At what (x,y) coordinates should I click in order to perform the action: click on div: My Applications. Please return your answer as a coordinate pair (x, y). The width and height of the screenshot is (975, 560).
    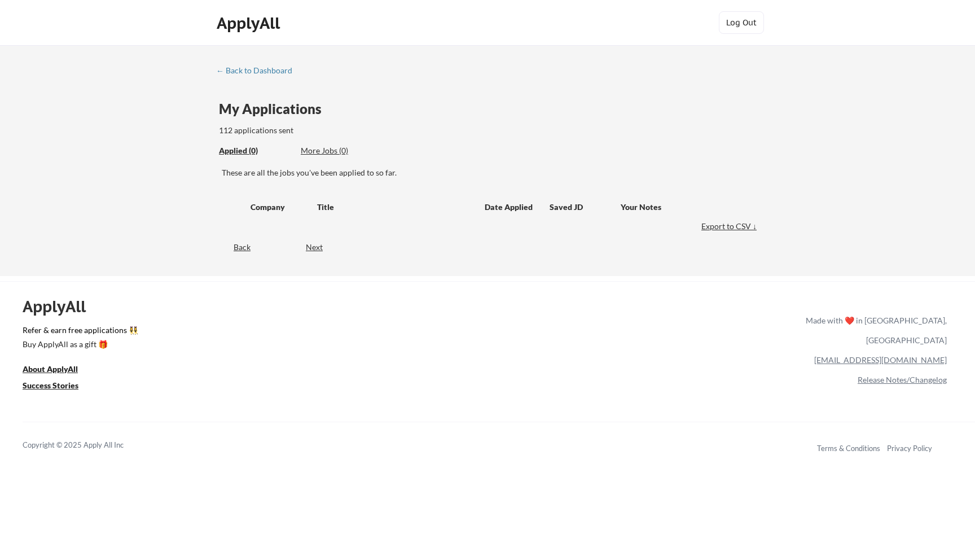
    Looking at the image, I should click on (274, 109).